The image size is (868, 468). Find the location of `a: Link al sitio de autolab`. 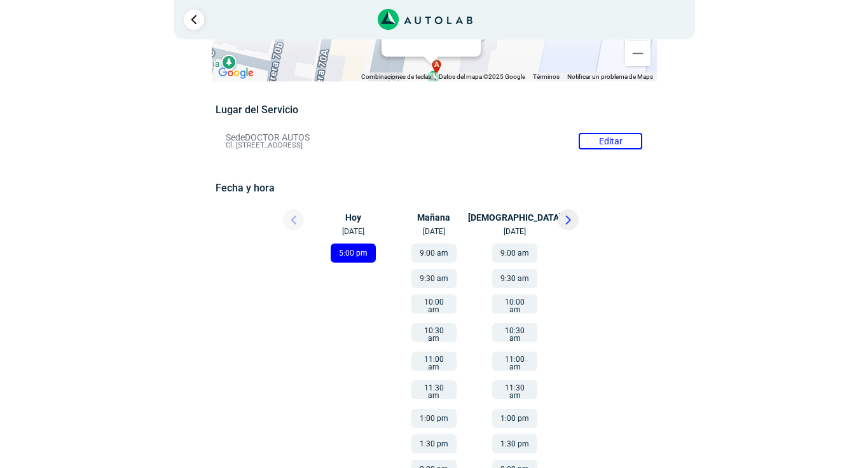

a: Link al sitio de autolab is located at coordinates (425, 19).